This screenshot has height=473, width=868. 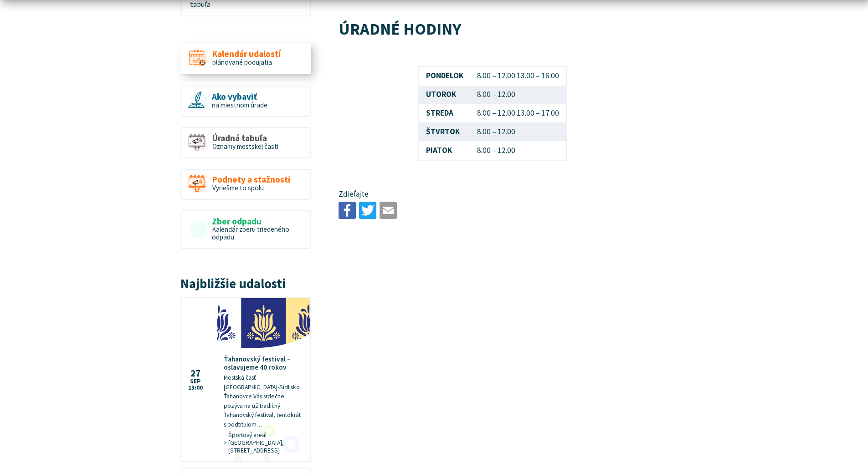 What do you see at coordinates (438, 151) in the screenshot?
I see `strong: PIATOK` at bounding box center [438, 151].